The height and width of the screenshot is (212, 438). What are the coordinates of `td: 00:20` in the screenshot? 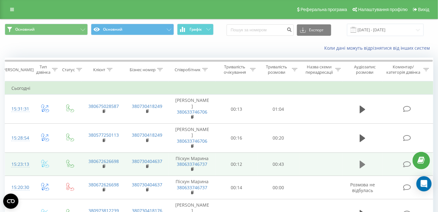 It's located at (278, 139).